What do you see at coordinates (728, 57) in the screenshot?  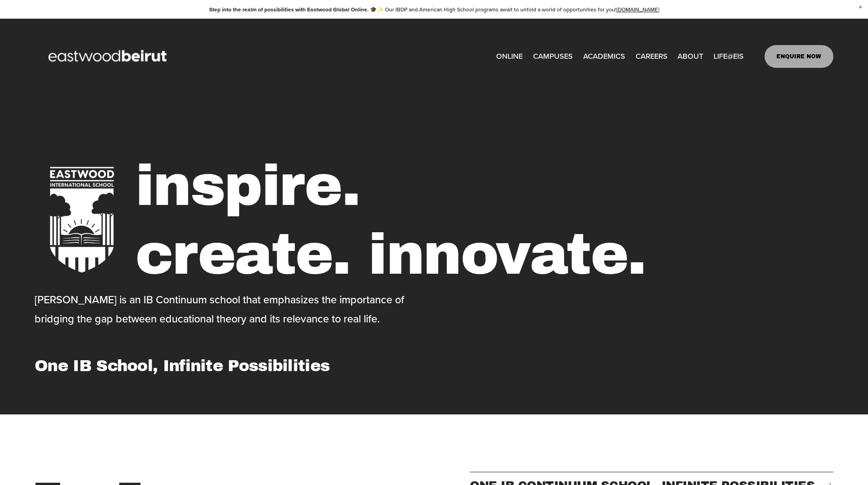 I see `span: LIFE@EIS` at bounding box center [728, 57].